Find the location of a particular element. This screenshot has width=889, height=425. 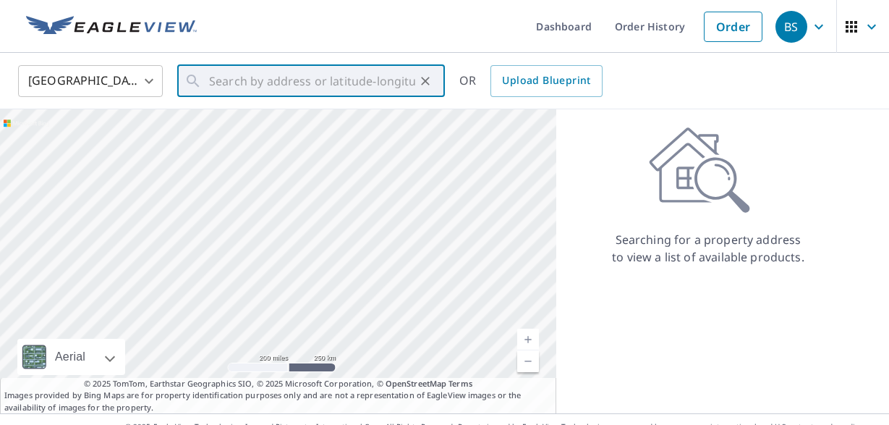

div: OR is located at coordinates (531, 81).